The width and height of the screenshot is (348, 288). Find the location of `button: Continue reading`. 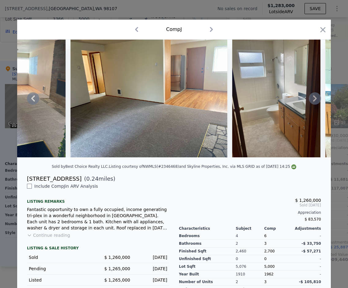

button: Continue reading is located at coordinates (48, 235).